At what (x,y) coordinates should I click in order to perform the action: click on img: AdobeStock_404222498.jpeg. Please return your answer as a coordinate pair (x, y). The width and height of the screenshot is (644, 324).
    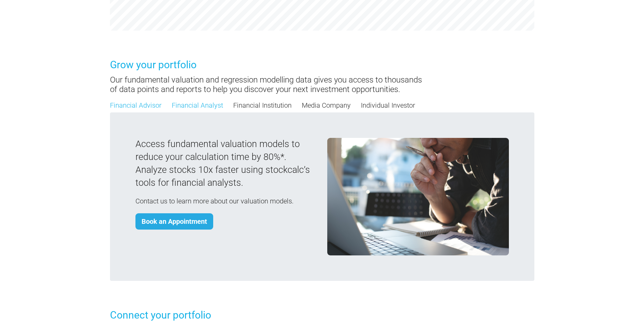
    Looking at the image, I should click on (418, 197).